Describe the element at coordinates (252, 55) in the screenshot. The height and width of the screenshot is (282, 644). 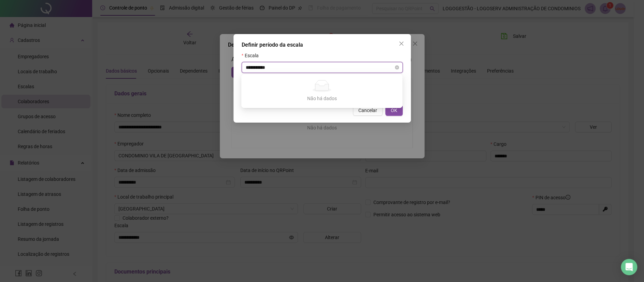
I see `label: Escala` at that location.